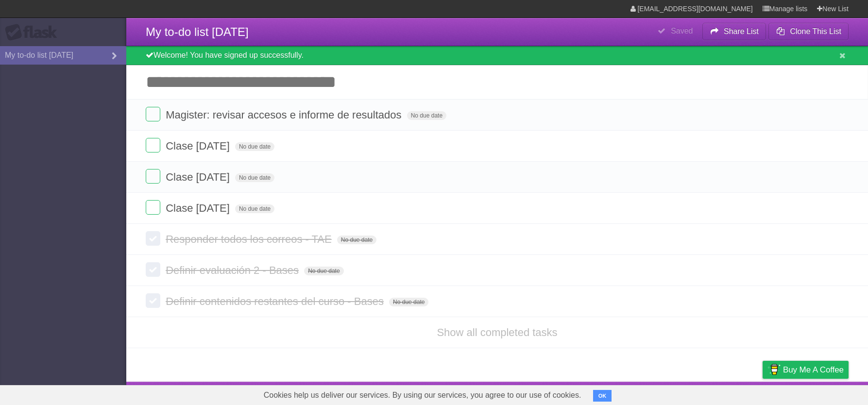 The image size is (868, 405). What do you see at coordinates (233, 270) in the screenshot?
I see `span: Definir evaluación 2 - Bases` at bounding box center [233, 270].